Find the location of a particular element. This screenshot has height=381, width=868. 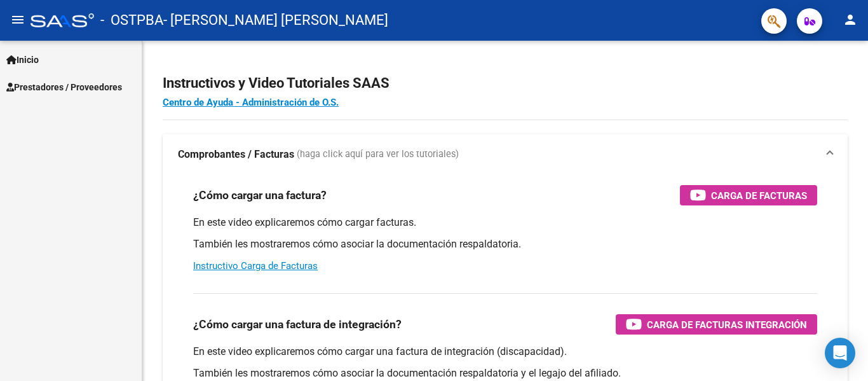

h2: Instructivos y Video Tutoriales SAAS is located at coordinates (505, 83).